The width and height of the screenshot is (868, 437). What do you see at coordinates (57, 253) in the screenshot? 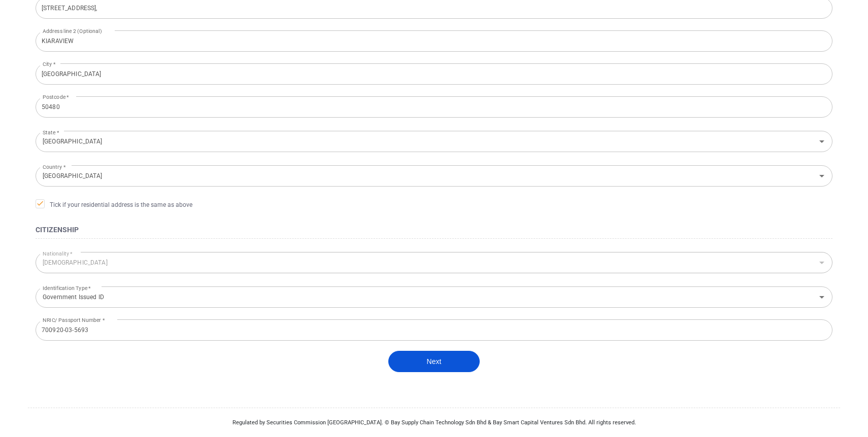
I see `label: Nationality *` at bounding box center [57, 253].